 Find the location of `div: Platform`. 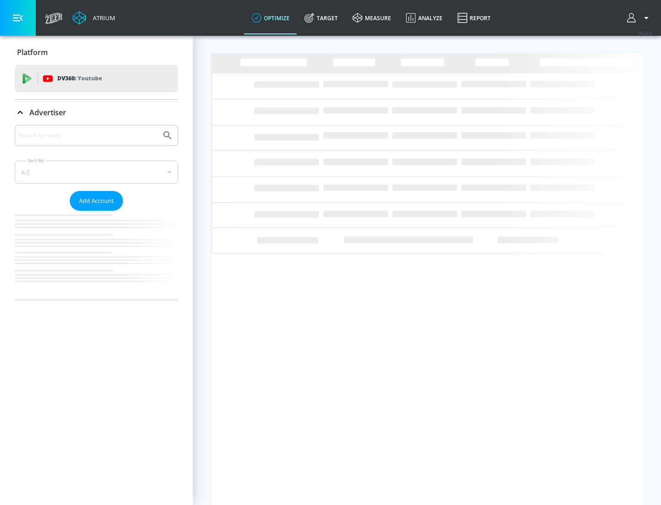

div: Platform is located at coordinates (96, 52).